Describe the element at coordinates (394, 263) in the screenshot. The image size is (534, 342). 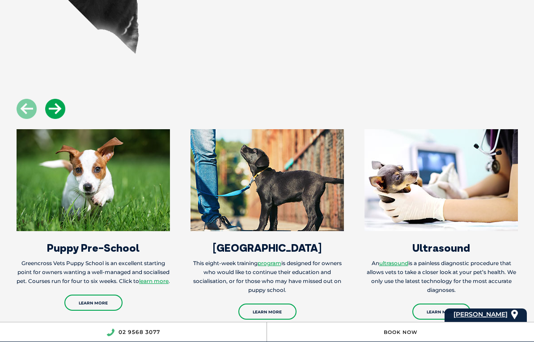
I see `a: ultrasound` at that location.